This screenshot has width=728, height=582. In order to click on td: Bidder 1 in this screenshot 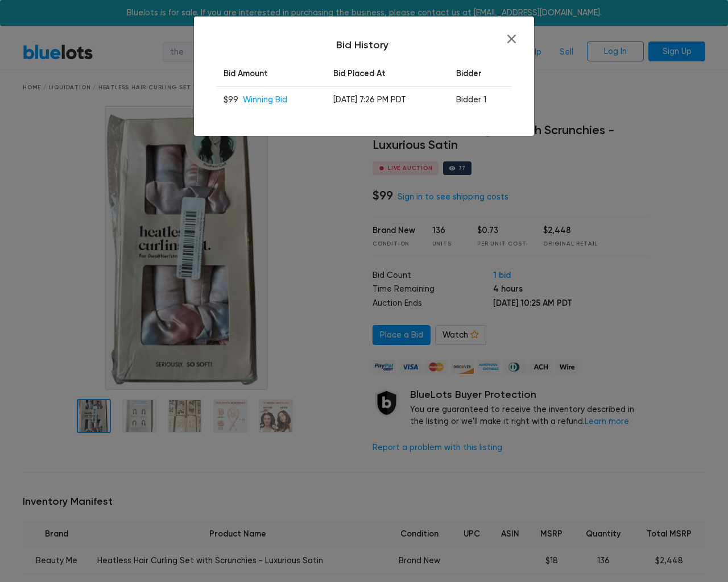, I will do `click(480, 100)`.